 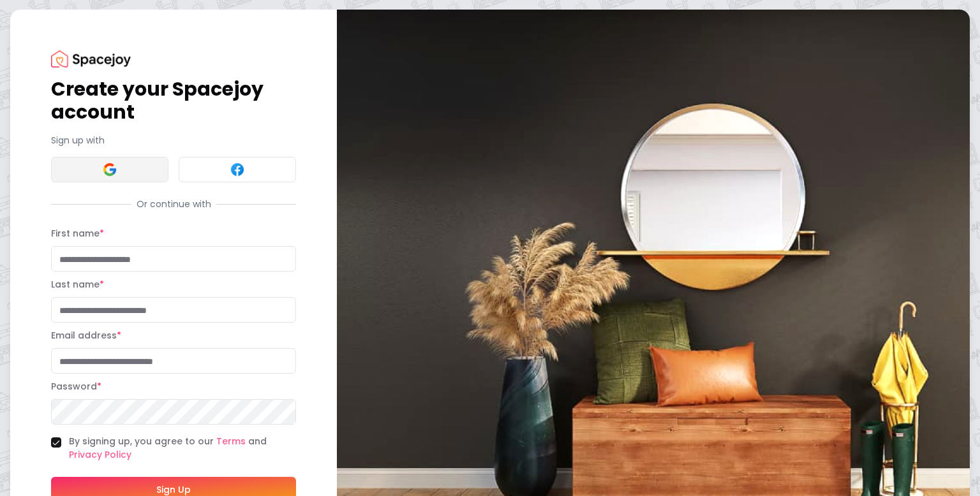 I want to click on a: Privacy Policy, so click(x=100, y=455).